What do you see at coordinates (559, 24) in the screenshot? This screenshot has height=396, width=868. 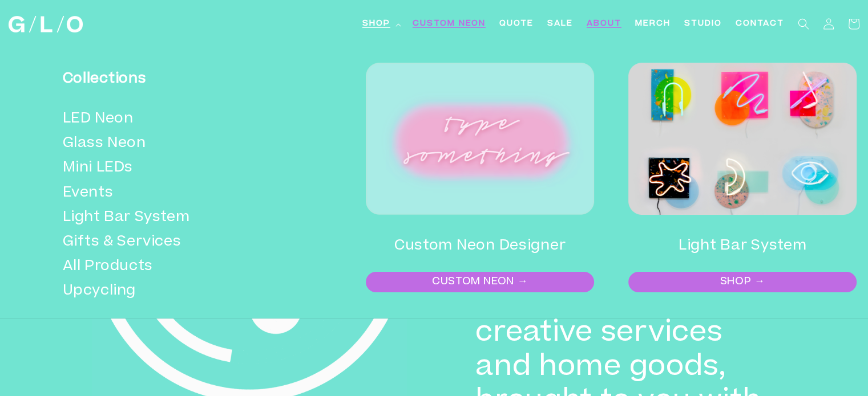 I see `a: SALE` at bounding box center [559, 24].